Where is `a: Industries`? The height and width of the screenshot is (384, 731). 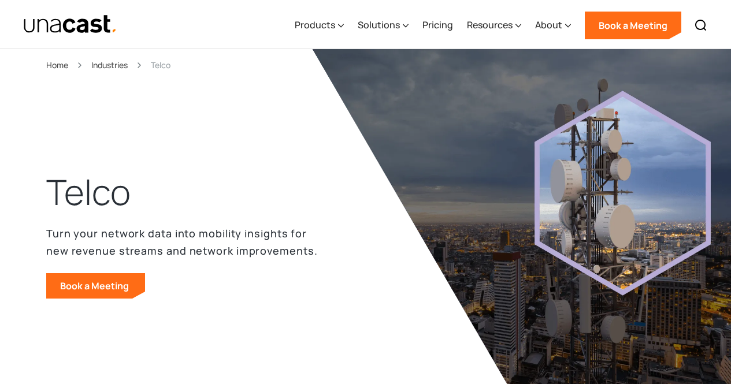 a: Industries is located at coordinates (109, 65).